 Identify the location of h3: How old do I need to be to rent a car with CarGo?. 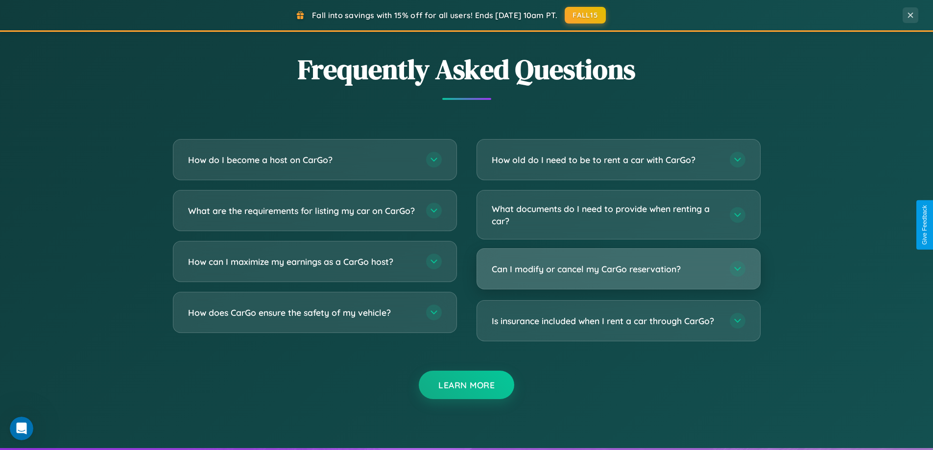
(606, 160).